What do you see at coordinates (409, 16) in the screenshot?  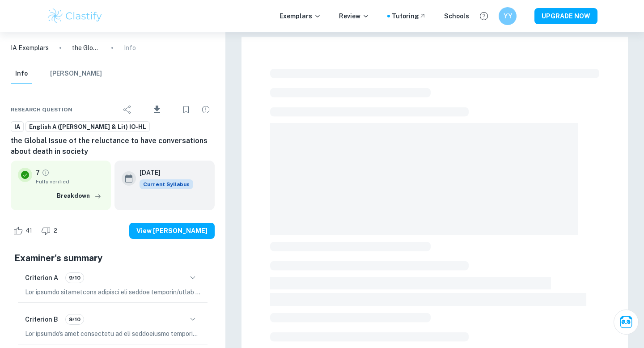 I see `a: Tutoring` at bounding box center [409, 16].